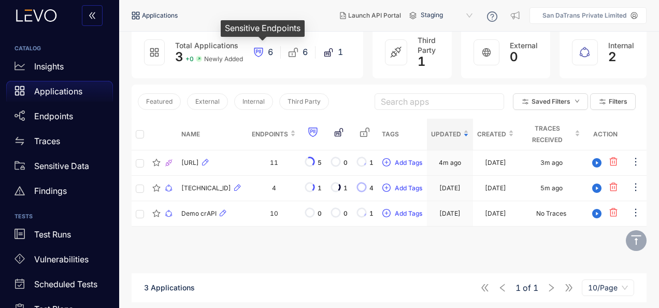  I want to click on div: 4m ago, so click(450, 163).